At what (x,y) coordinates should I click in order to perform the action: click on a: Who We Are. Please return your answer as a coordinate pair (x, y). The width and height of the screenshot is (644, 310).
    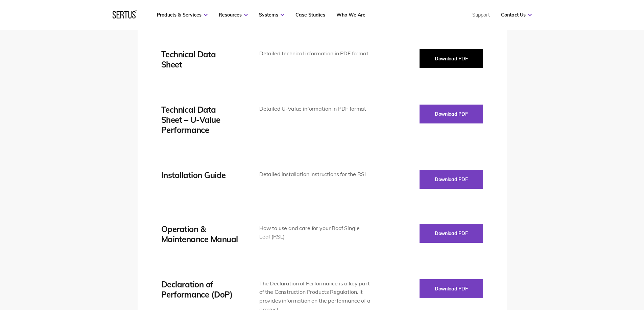
    Looking at the image, I should click on (351, 15).